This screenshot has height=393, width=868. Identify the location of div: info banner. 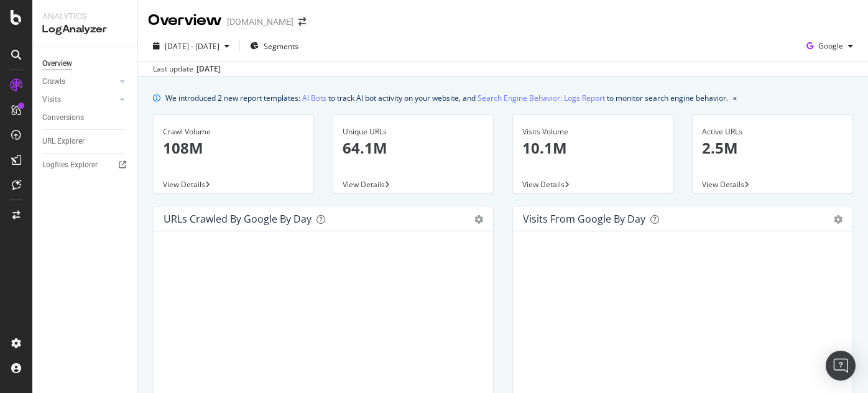
(503, 98).